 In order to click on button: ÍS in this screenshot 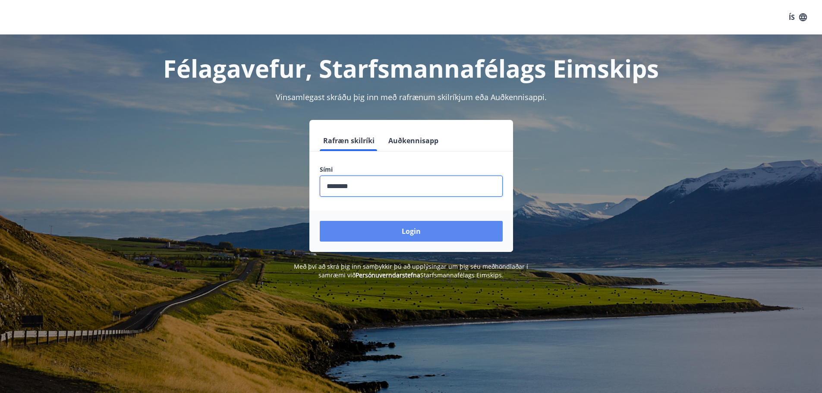, I will do `click(798, 17)`.